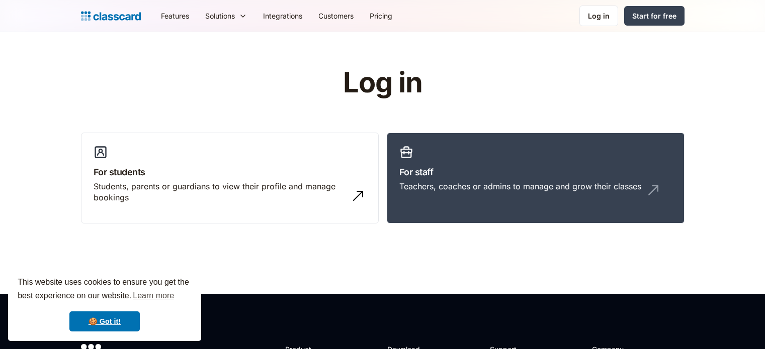  What do you see at coordinates (230, 172) in the screenshot?
I see `h3: For students` at bounding box center [230, 172].